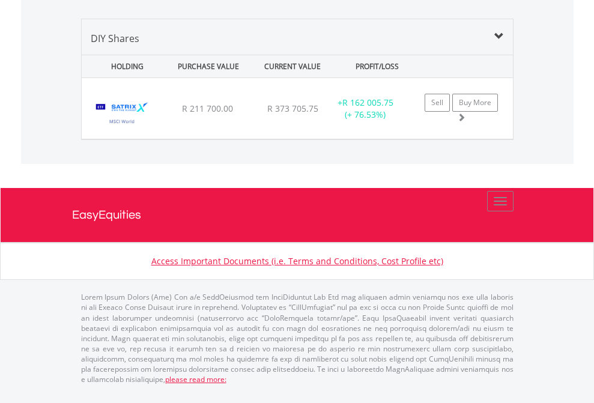 The width and height of the screenshot is (594, 403). I want to click on span: R 373 705.75, so click(293, 108).